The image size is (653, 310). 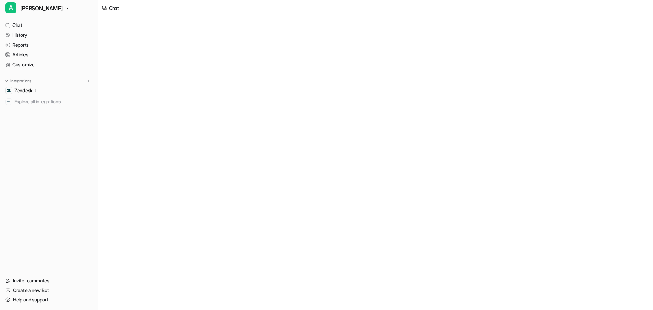 I want to click on button: Integrations, so click(x=18, y=81).